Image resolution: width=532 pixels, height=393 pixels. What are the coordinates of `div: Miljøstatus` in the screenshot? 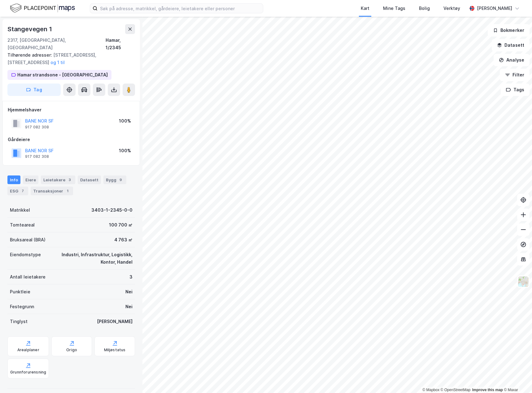 It's located at (115, 350).